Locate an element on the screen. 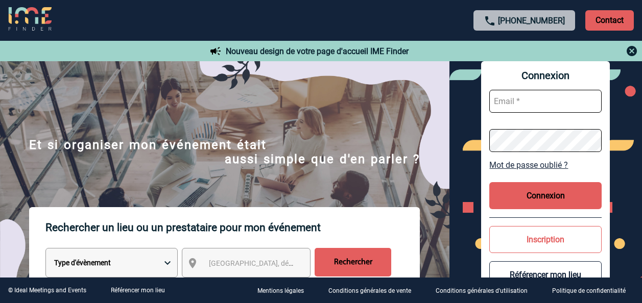  div: © Ideal Meetings and Events is located at coordinates (47, 291).